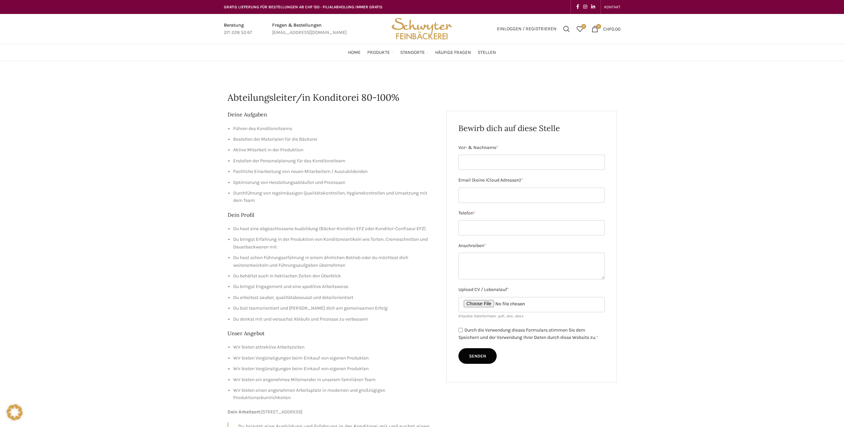  Describe the element at coordinates (303, 7) in the screenshot. I see `span: GRATIS LIEFERUNG FÜR BESTELLUNGEN AB CHF 150 - FILIALABHOLUNG IMMER GRATIS` at that location.